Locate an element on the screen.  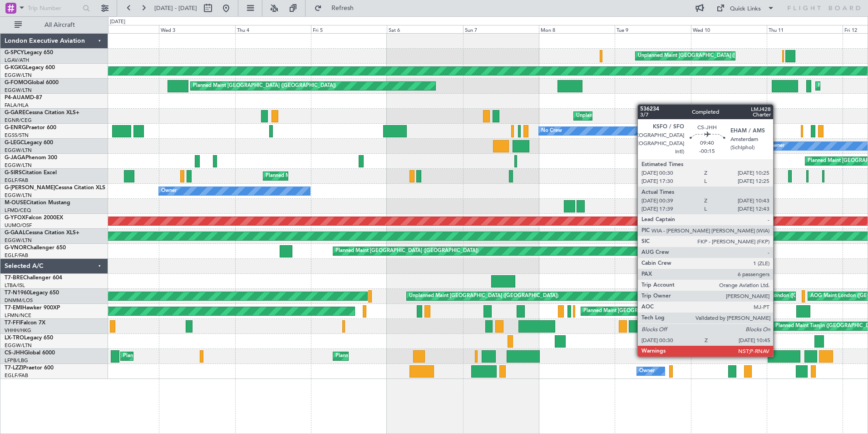
span: T7-LZZI is located at coordinates (13, 368).